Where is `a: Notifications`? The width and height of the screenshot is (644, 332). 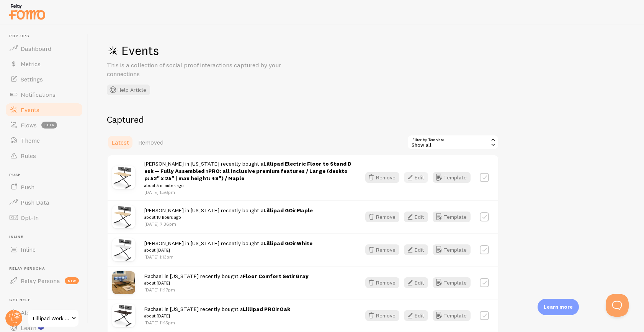 a: Notifications is located at coordinates (44, 94).